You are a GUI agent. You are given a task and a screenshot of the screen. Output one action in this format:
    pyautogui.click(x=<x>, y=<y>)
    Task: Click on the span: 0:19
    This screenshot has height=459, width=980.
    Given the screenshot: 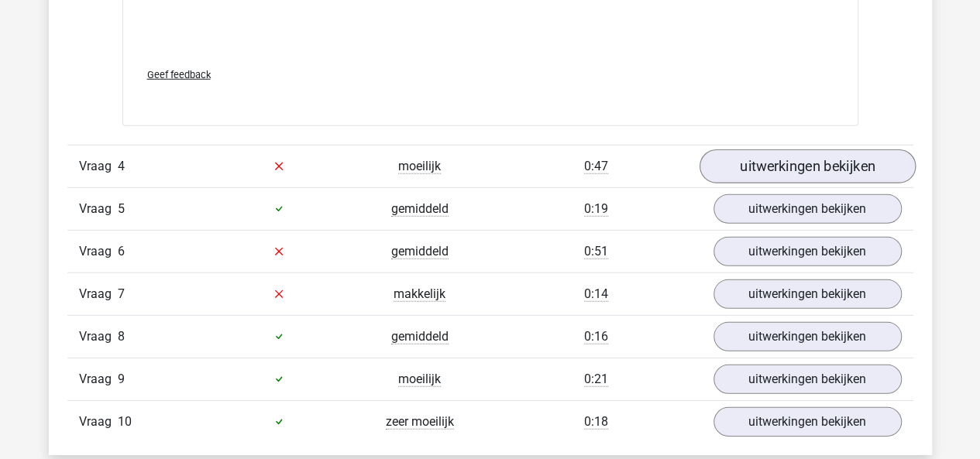 What is the action you would take?
    pyautogui.click(x=595, y=209)
    